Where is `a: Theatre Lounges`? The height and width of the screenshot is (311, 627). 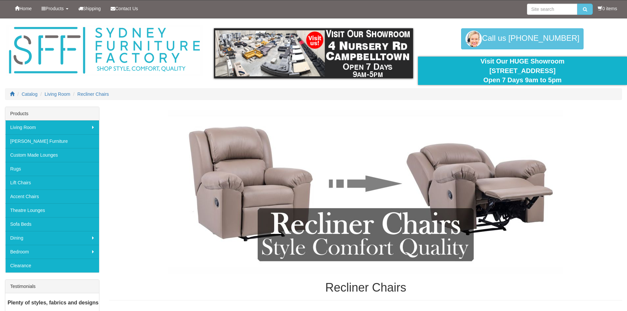
a: Theatre Lounges is located at coordinates (52, 210).